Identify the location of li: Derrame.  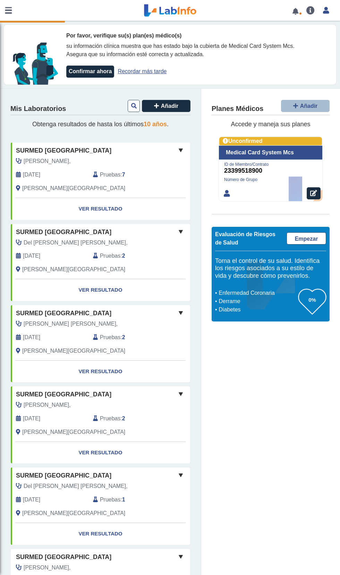
(257, 302).